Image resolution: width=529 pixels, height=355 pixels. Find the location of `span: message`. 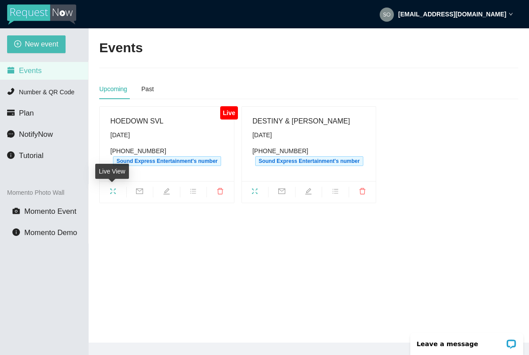

span: message is located at coordinates (11, 134).